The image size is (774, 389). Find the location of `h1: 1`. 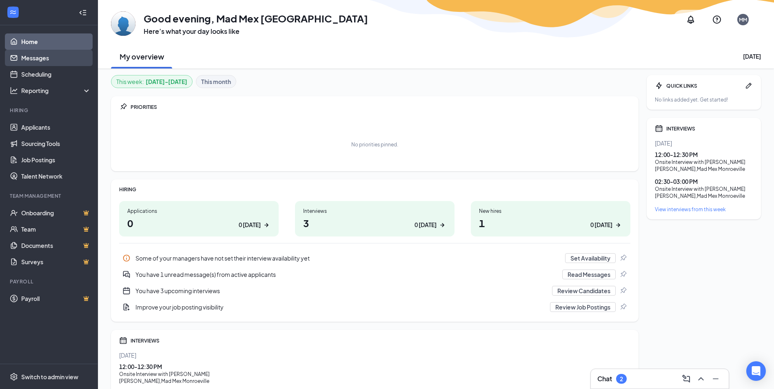

h1: 1 is located at coordinates (551, 223).